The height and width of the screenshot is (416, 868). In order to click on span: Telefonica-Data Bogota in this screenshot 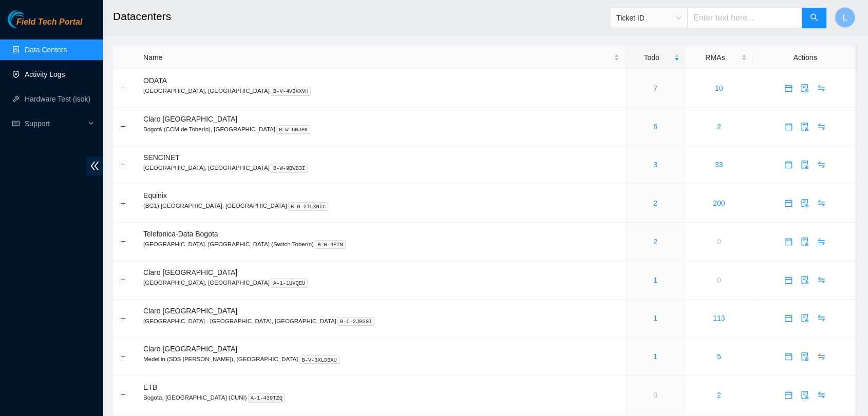, I will do `click(181, 234)`.